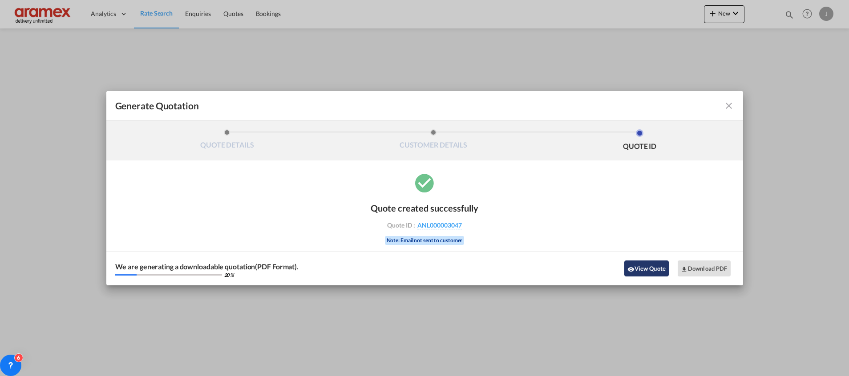 The image size is (849, 376). Describe the element at coordinates (424, 208) in the screenshot. I see `div: Quote created successfully` at that location.